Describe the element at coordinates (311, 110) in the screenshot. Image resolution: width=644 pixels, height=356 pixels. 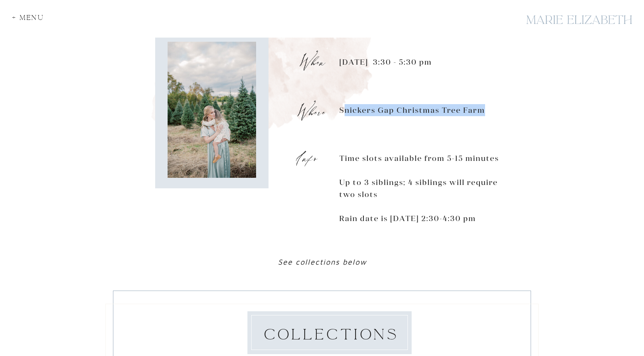
I see `p: Where` at that location.